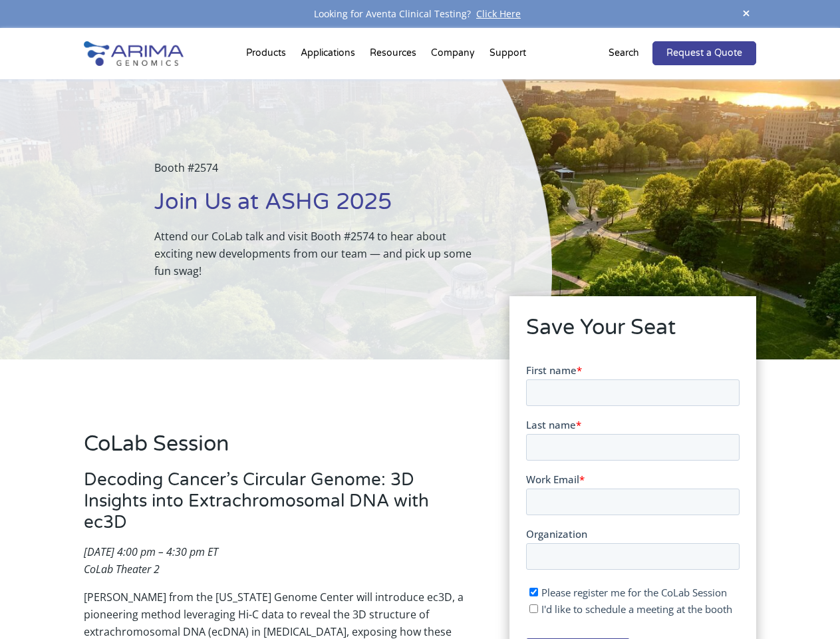 This screenshot has height=639, width=840. Describe the element at coordinates (107, 229) in the screenshot. I see `span: Please register me for the CoLab Session` at that location.